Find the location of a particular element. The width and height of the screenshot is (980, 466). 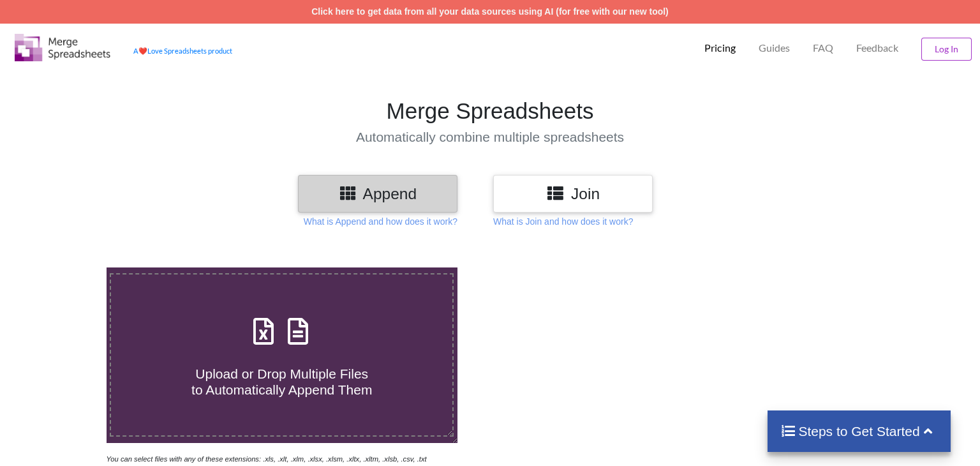

span: Upload or Drop Multiple Files to Automatically Append Them is located at coordinates (281, 381).